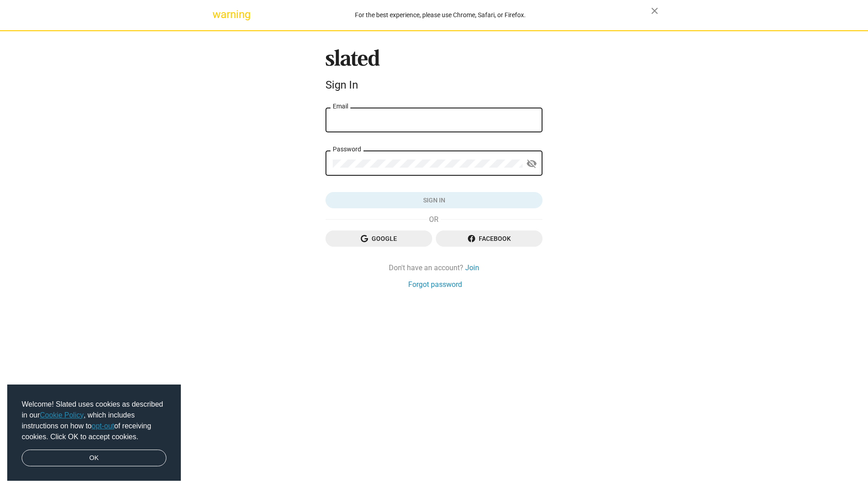  I want to click on div: For the best experience, please use Chrome, Safari, or Firefox., so click(440, 15).